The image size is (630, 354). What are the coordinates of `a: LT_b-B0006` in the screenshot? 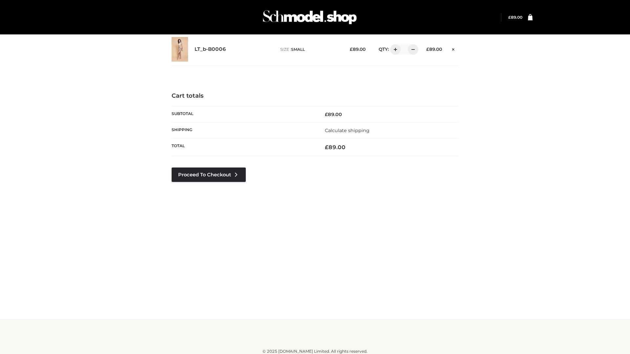 It's located at (210, 49).